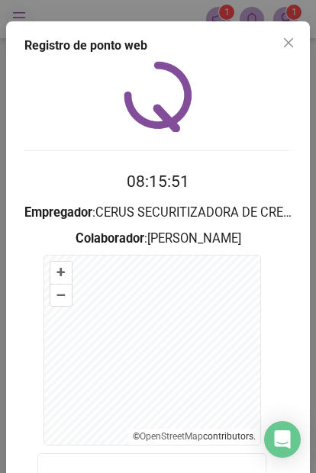 Image resolution: width=316 pixels, height=473 pixels. What do you see at coordinates (158, 46) in the screenshot?
I see `div: Registro de ponto web` at bounding box center [158, 46].